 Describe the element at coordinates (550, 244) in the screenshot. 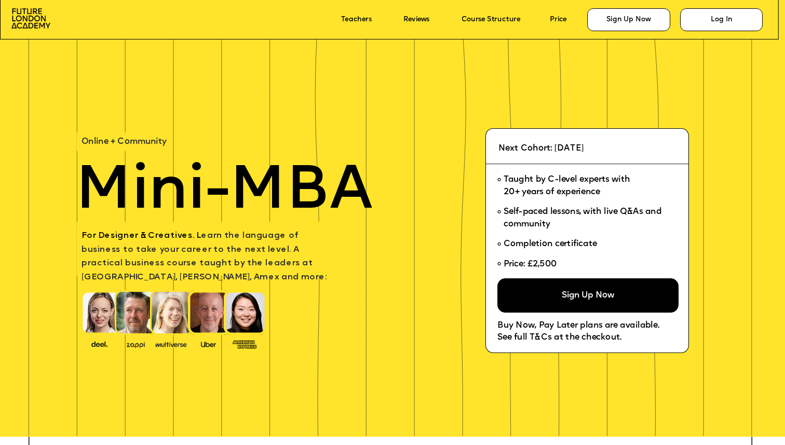

I see `span: Completion certificate` at that location.